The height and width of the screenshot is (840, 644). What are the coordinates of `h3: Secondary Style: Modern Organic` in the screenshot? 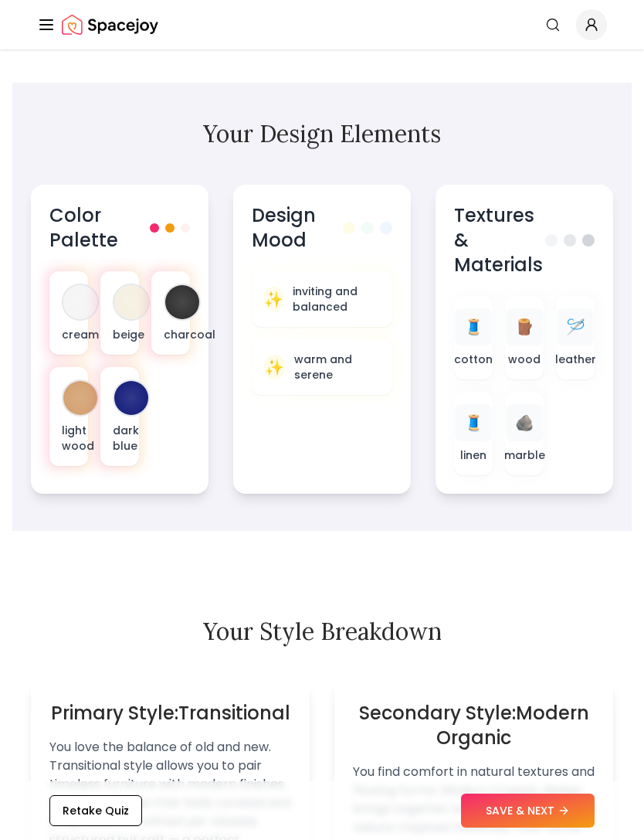 It's located at (473, 726).